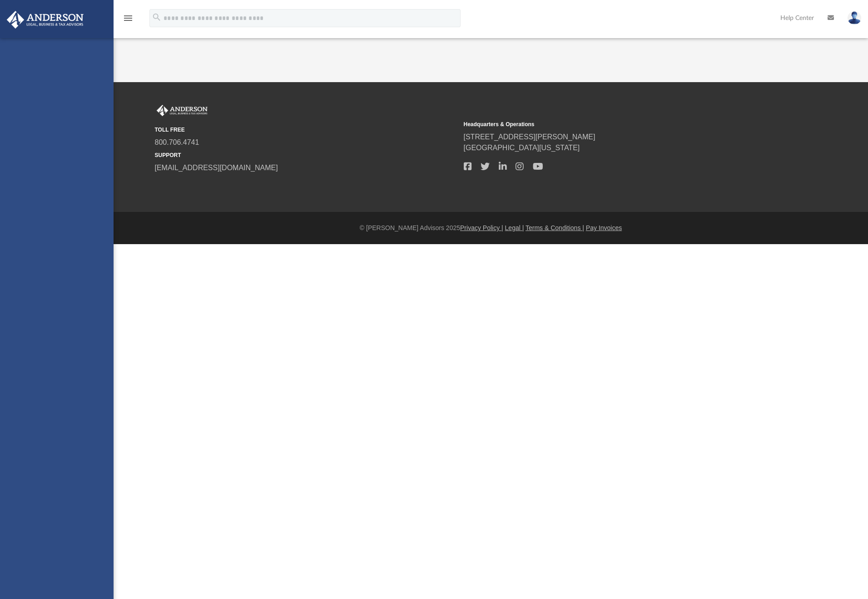 This screenshot has width=868, height=599. What do you see at coordinates (555, 228) in the screenshot?
I see `a: Terms & Conditions |` at bounding box center [555, 228].